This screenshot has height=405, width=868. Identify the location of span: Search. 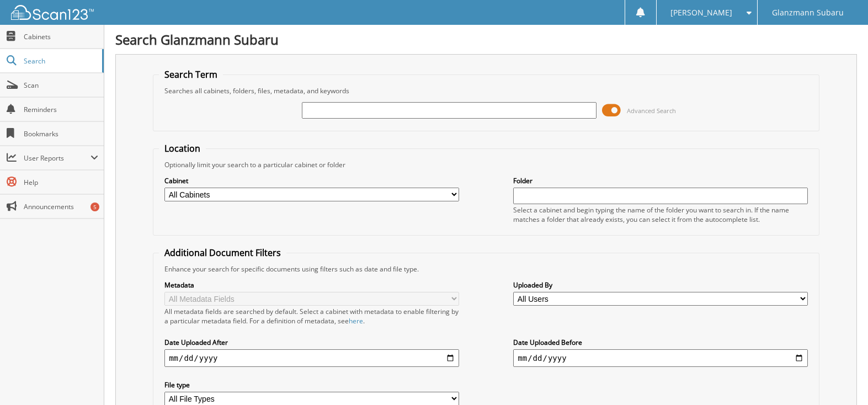
(60, 60).